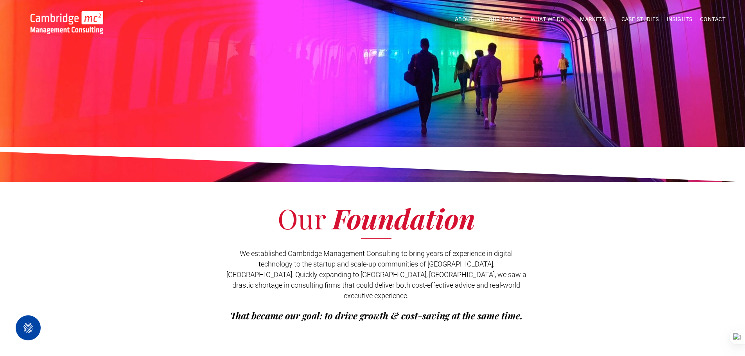  What do you see at coordinates (404, 218) in the screenshot?
I see `span: Foundation` at bounding box center [404, 218].